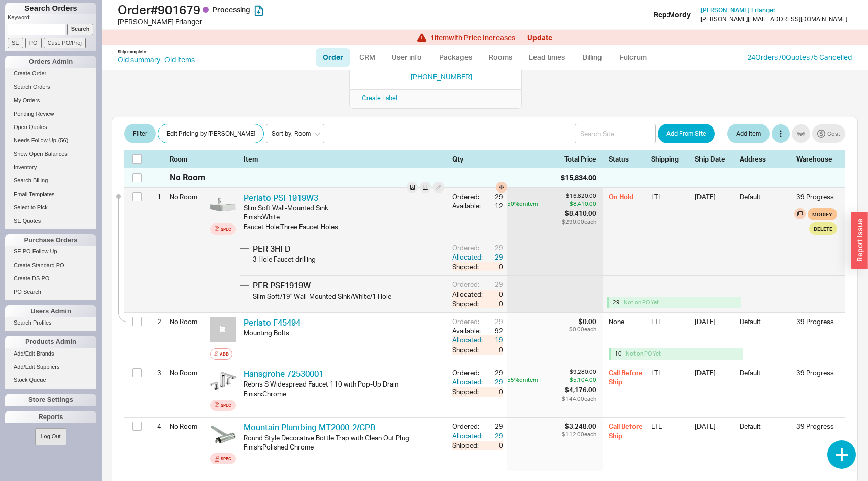 The width and height of the screenshot is (868, 481). Describe the element at coordinates (498, 206) in the screenshot. I see `div: 12` at that location.